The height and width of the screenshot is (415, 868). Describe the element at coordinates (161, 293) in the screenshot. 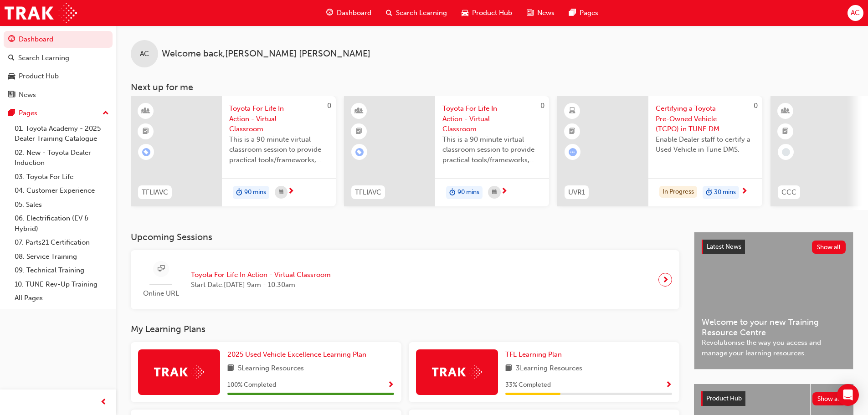

I see `span: Online URL` at that location.